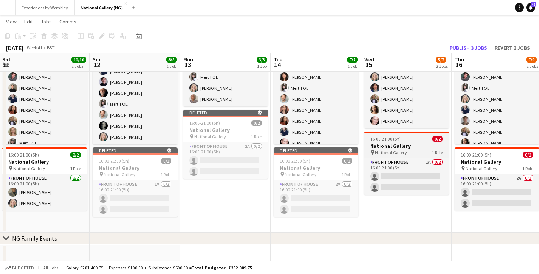 Image resolution: width=539 pixels, height=274 pixels. Describe the element at coordinates (34, 47) in the screenshot. I see `span: Week 41` at that location.